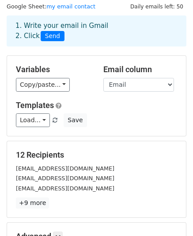 This screenshot has width=193, height=236. What do you see at coordinates (171, 214) in the screenshot?
I see `div: Chat Widget` at bounding box center [171, 214].